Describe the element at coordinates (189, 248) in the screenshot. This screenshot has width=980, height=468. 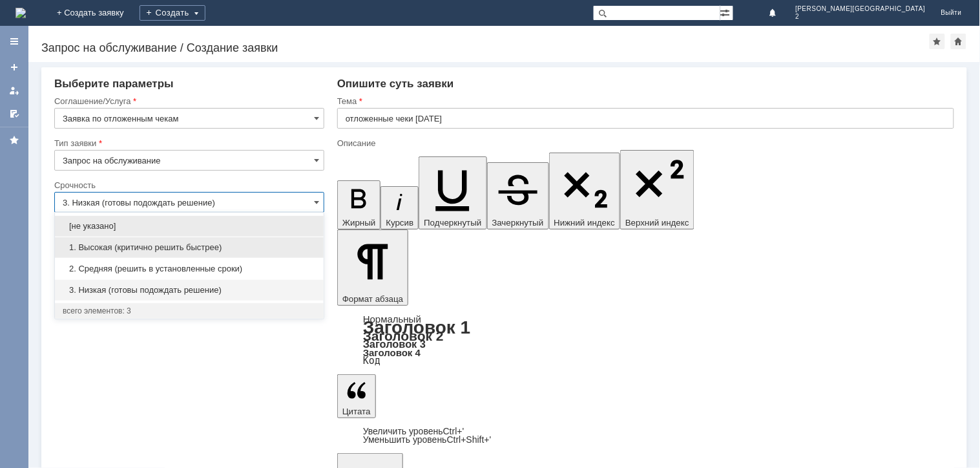
I see `span: 1. Высокая (критично решить быстрее)` at that location.